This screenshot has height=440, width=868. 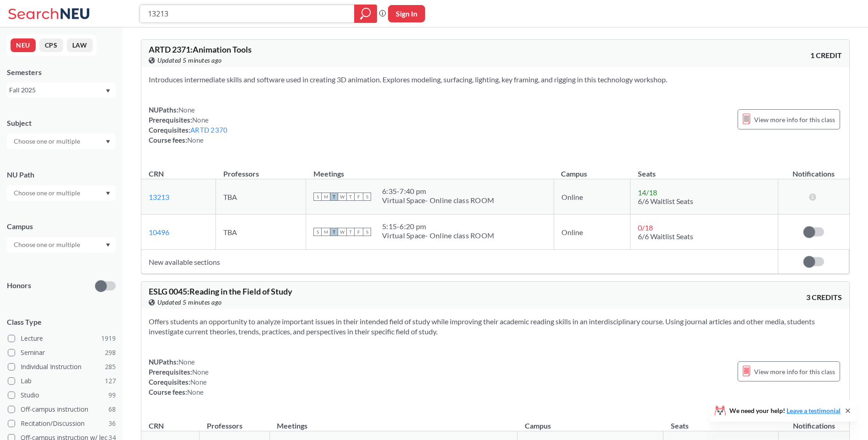 What do you see at coordinates (247, 14) in the screenshot?
I see `input: Class, professor, course number, "phrase"` at bounding box center [247, 14].